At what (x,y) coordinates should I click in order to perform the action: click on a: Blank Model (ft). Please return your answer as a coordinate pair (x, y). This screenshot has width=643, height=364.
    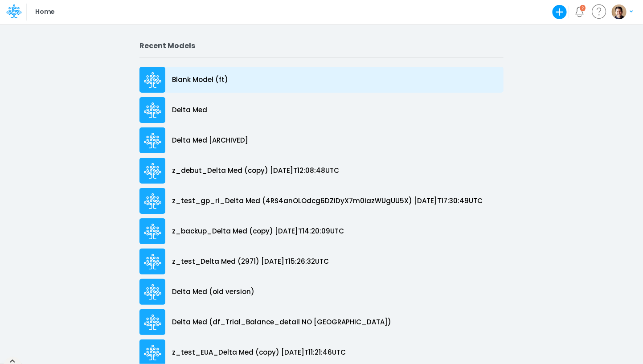
    Looking at the image, I should click on (322, 80).